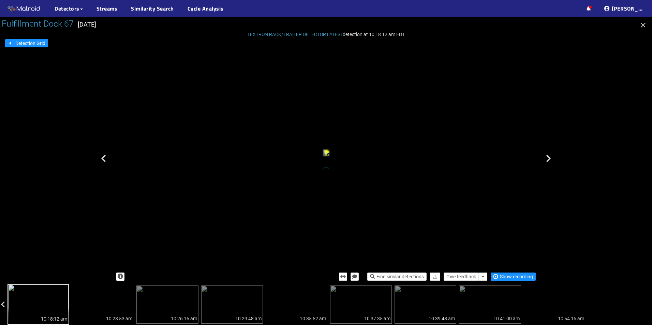 This screenshot has width=652, height=325. I want to click on span: download, so click(435, 277).